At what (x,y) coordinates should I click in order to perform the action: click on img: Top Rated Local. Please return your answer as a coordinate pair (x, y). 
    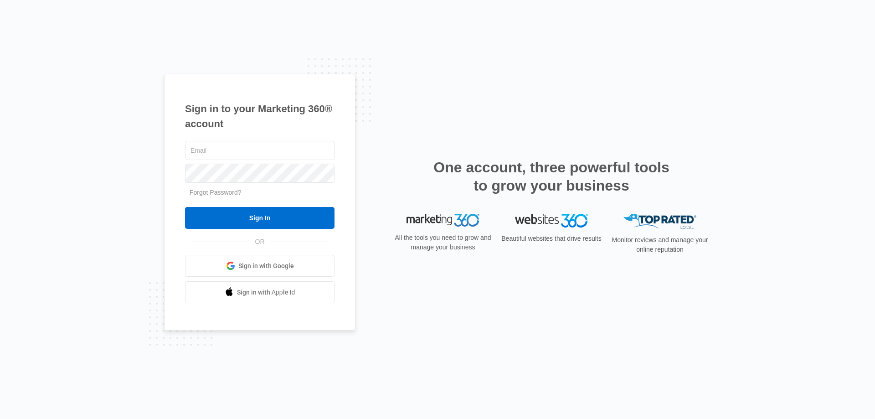
    Looking at the image, I should click on (660, 221).